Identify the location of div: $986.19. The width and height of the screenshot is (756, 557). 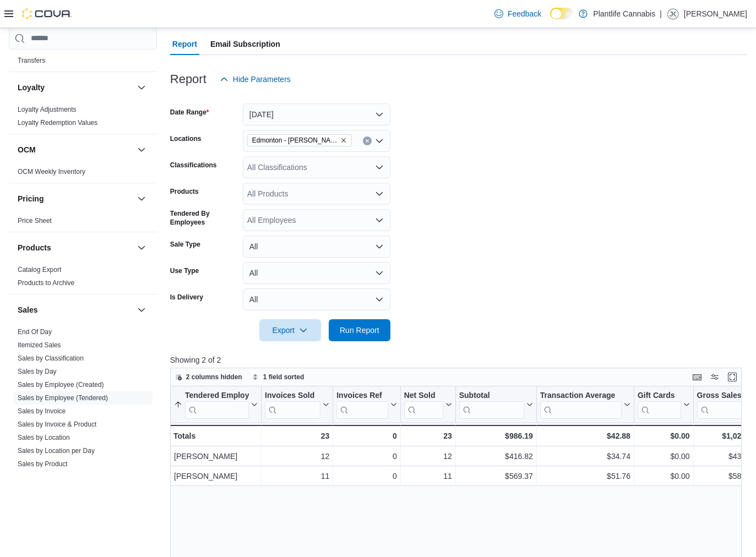
(495, 436).